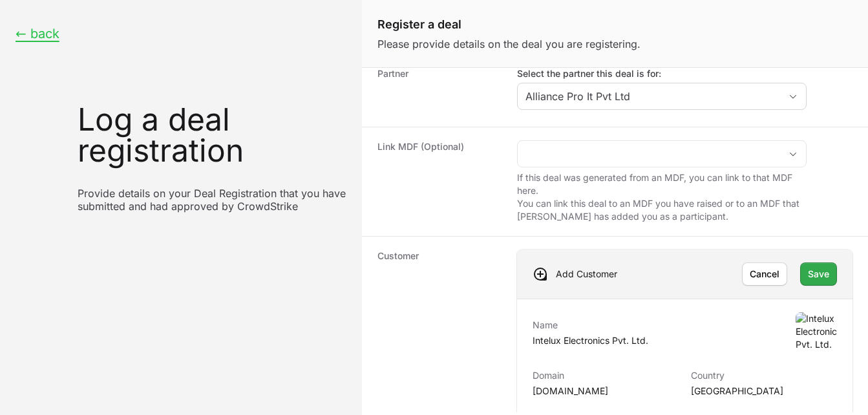 The image size is (868, 415). What do you see at coordinates (615, 24) in the screenshot?
I see `h1: Register a deal` at bounding box center [615, 24].